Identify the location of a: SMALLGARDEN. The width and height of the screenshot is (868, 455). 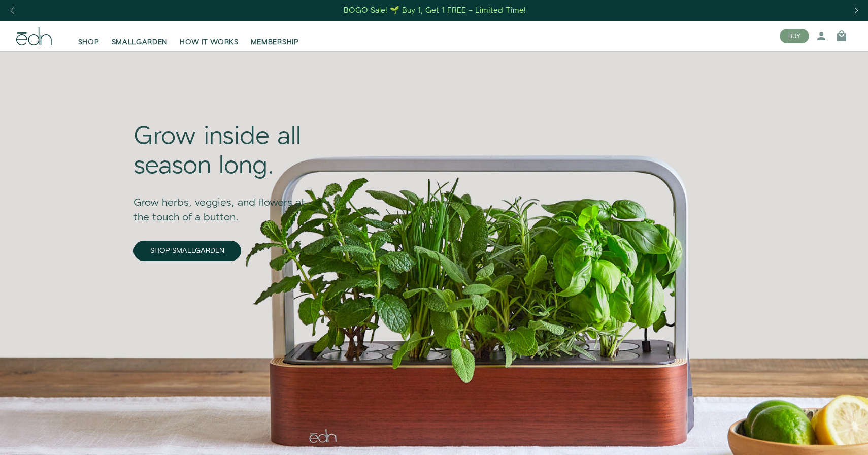
(140, 36).